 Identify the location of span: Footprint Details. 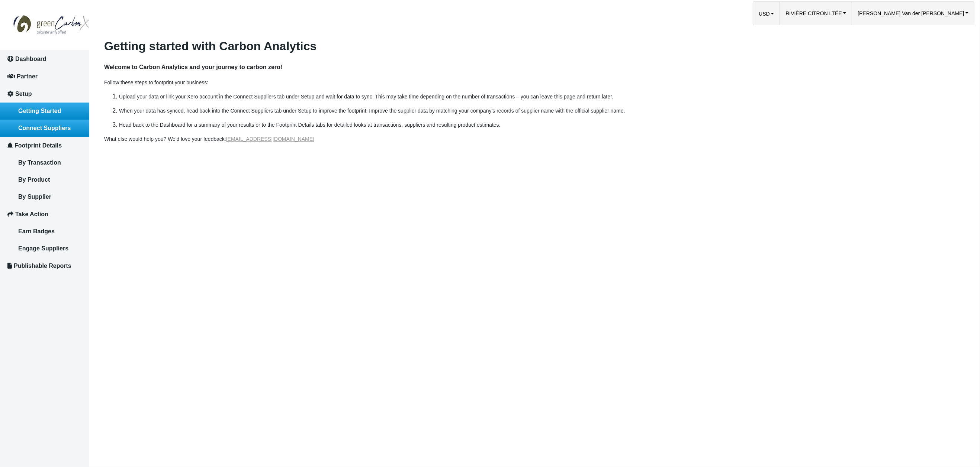
(38, 145).